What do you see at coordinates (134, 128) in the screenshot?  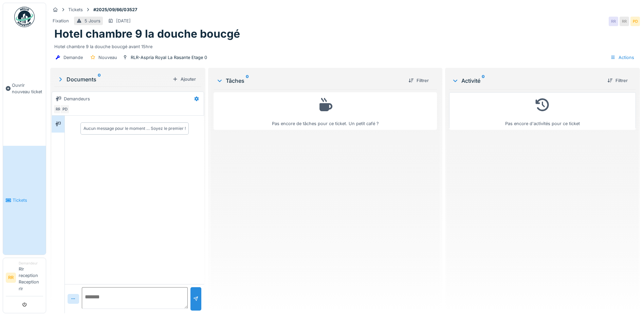 I see `div: Aucun message pour le moment … Soyez le premier !` at bounding box center [134, 128].